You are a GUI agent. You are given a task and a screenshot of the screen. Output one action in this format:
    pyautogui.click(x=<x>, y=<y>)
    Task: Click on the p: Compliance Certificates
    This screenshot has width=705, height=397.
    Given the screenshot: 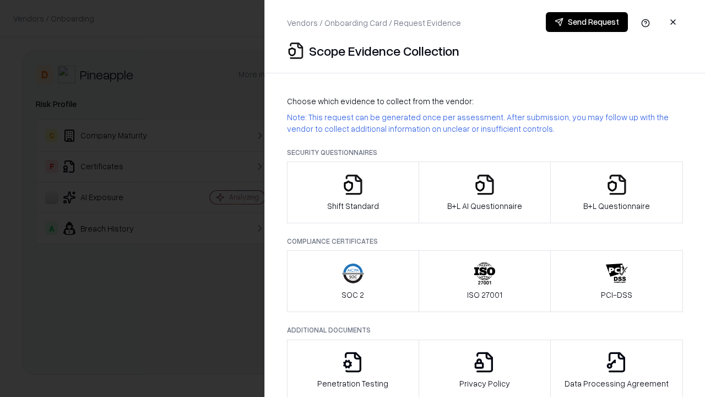 What is the action you would take?
    pyautogui.click(x=485, y=241)
    